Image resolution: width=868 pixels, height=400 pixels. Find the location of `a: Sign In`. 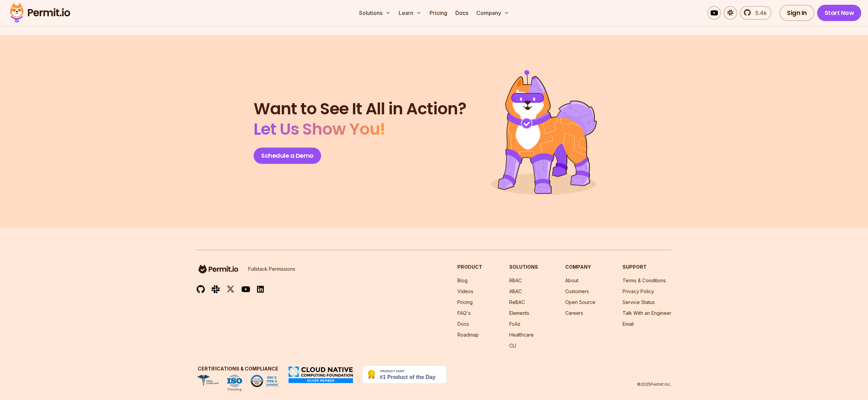

a: Sign In is located at coordinates (797, 13).